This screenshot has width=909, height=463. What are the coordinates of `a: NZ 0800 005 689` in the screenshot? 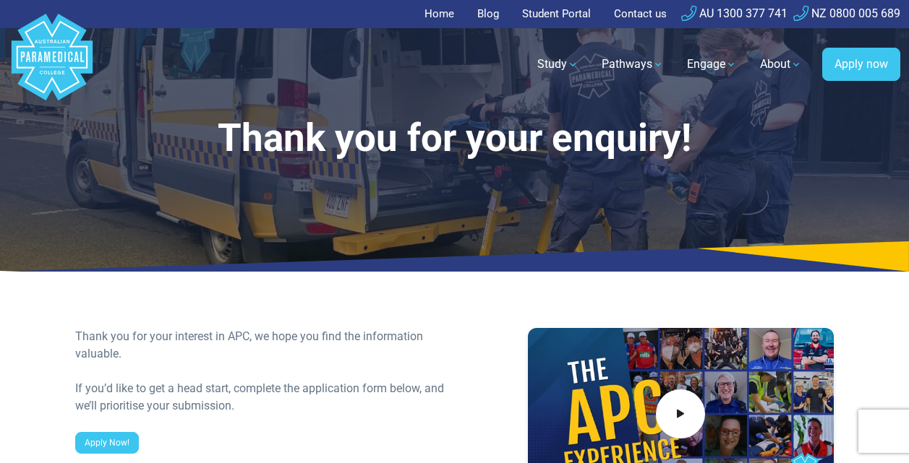 It's located at (847, 13).